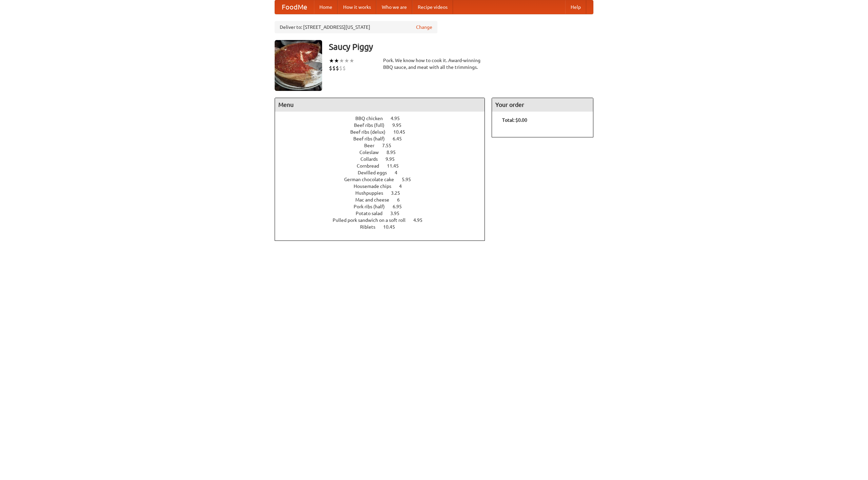 Image resolution: width=868 pixels, height=480 pixels. What do you see at coordinates (373, 193) in the screenshot?
I see `span: Hushpuppies` at bounding box center [373, 193].